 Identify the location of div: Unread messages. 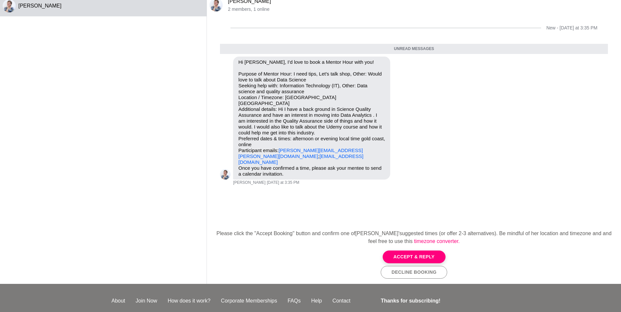
(414, 49).